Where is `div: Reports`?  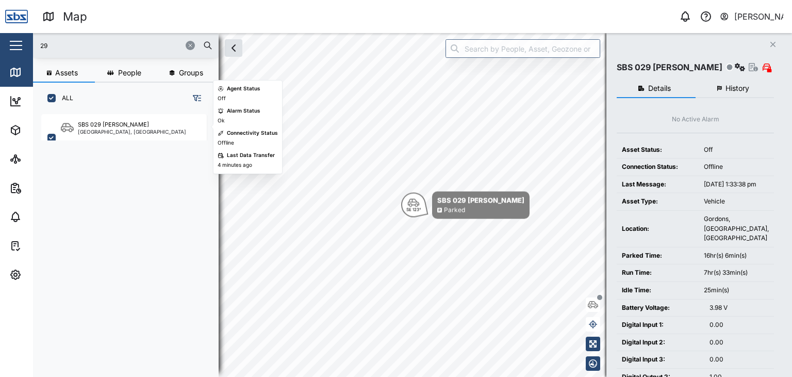
div: Reports is located at coordinates (44, 188).